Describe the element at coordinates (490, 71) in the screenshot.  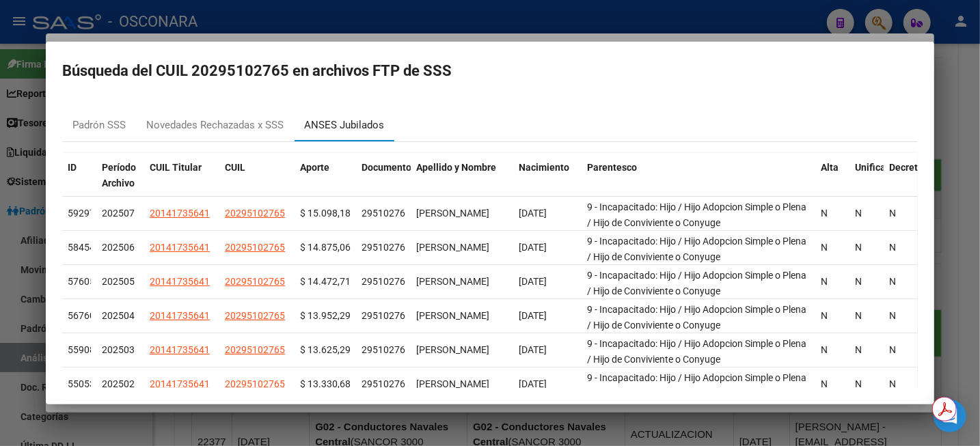
I see `h2: Búsqueda del CUIL 20295102765 en archivos FTP de SSS` at that location.